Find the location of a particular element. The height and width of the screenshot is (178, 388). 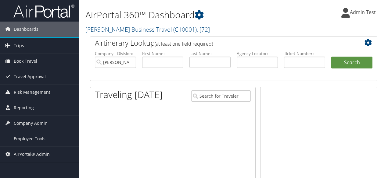

label: Ticket Number: is located at coordinates (304, 54).